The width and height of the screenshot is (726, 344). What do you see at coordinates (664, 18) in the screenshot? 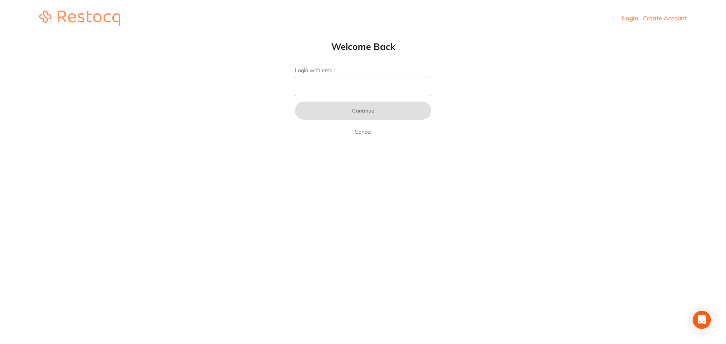
I see `a: Create Account` at bounding box center [664, 18].